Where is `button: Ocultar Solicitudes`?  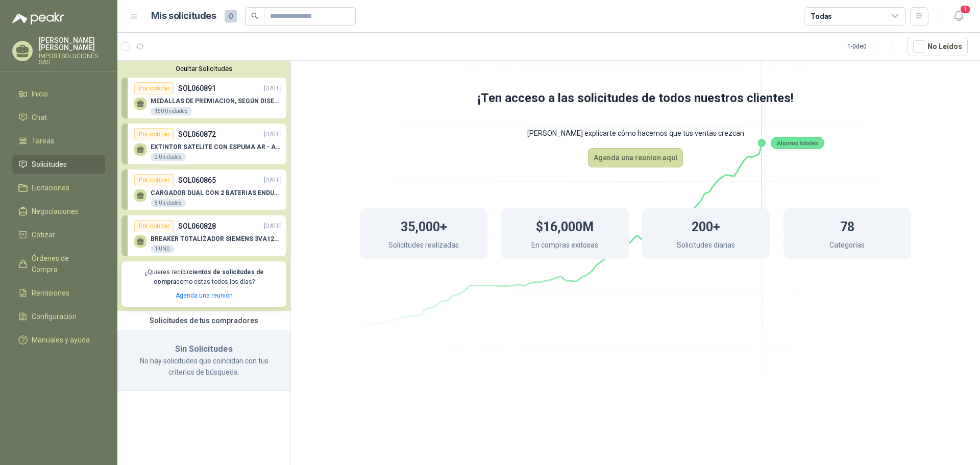 button: Ocultar Solicitudes is located at coordinates (204, 69).